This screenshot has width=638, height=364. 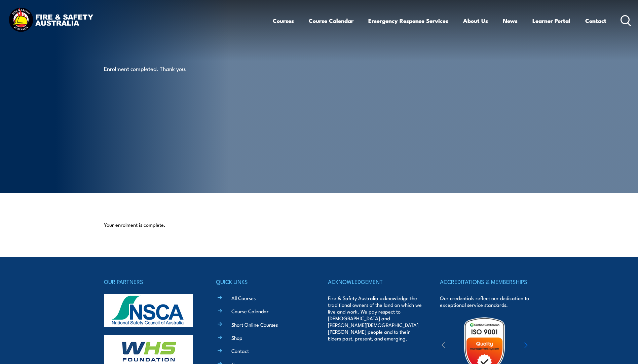 What do you see at coordinates (255, 324) in the screenshot?
I see `a: Short Online Courses` at bounding box center [255, 324].